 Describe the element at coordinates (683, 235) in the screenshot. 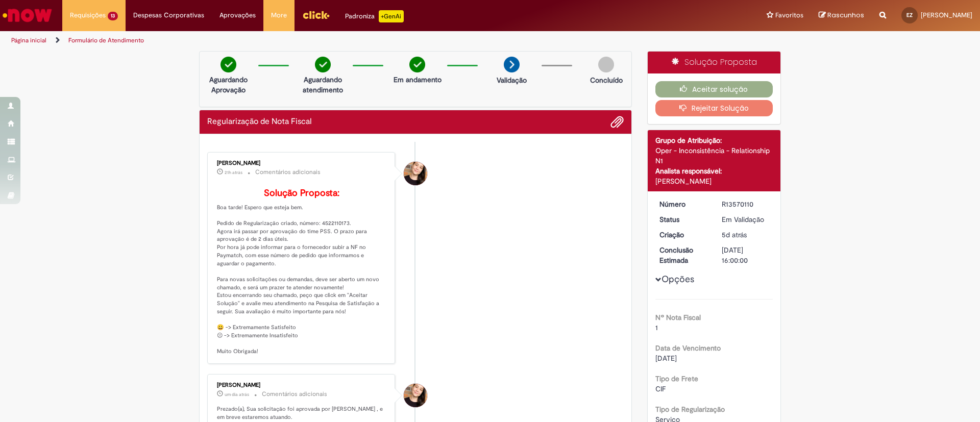

I see `dt: Criação` at that location.